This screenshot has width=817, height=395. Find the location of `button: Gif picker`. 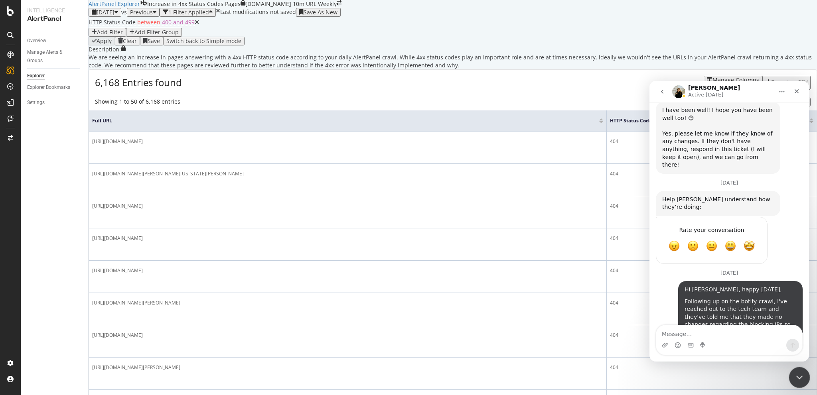

button: Gif picker is located at coordinates (41, 265).